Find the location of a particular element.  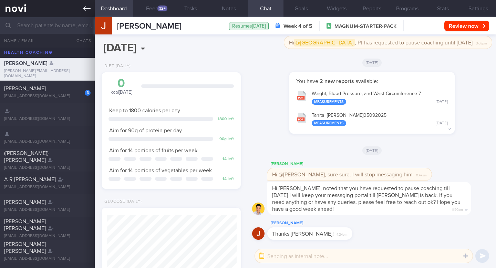

span: Aim for 14 portions of fruits per week is located at coordinates (153, 150).